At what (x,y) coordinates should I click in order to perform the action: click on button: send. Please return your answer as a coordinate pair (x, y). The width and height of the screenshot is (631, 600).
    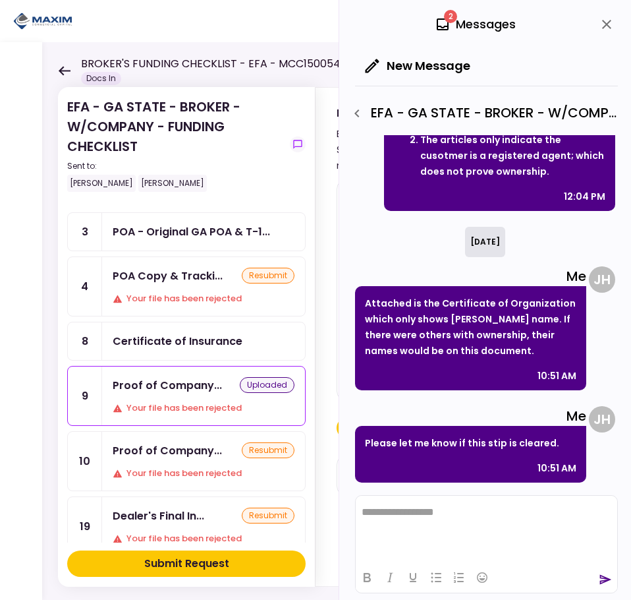
    Looking at the image, I should click on (605, 579).